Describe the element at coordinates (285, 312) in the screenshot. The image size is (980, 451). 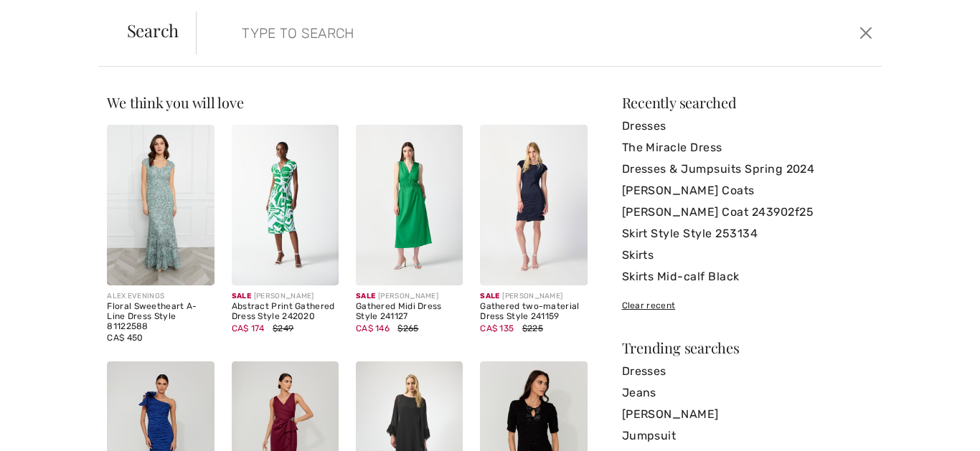
I see `div: Abstract Print Gathered Dress Style 242020` at that location.